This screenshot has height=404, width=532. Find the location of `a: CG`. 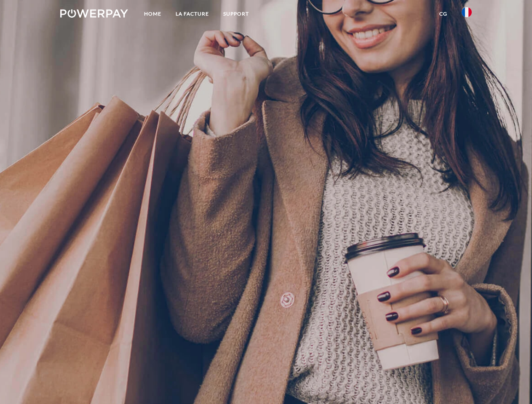

a: CG is located at coordinates (443, 14).